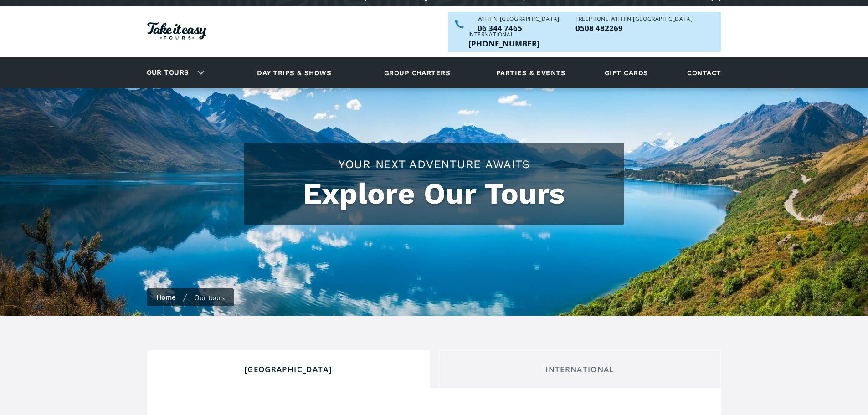  I want to click on a: Our tours, so click(168, 73).